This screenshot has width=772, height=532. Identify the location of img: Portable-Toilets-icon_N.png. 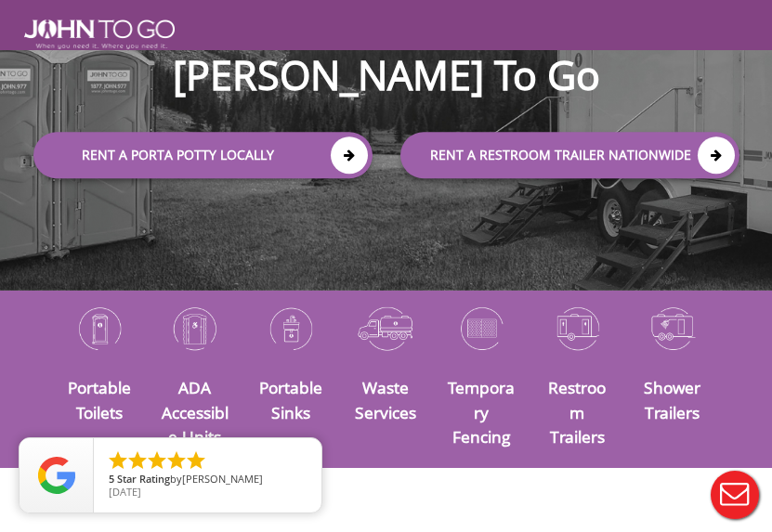
(99, 328).